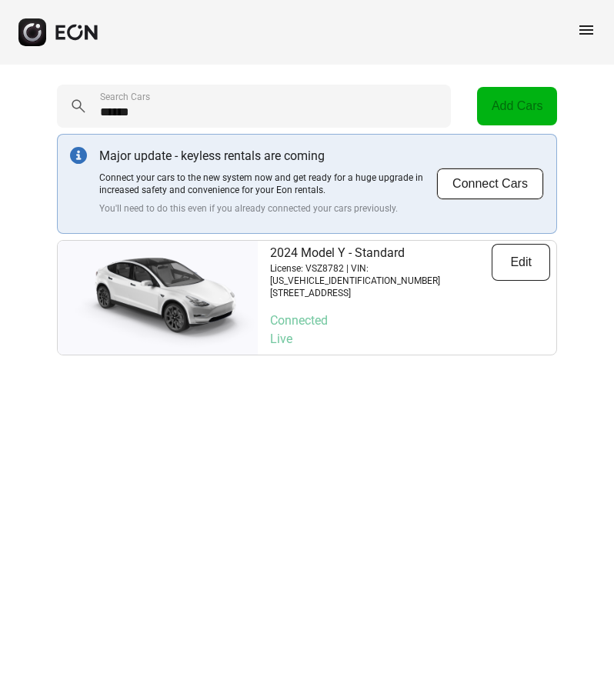  Describe the element at coordinates (158, 298) in the screenshot. I see `img: car` at that location.